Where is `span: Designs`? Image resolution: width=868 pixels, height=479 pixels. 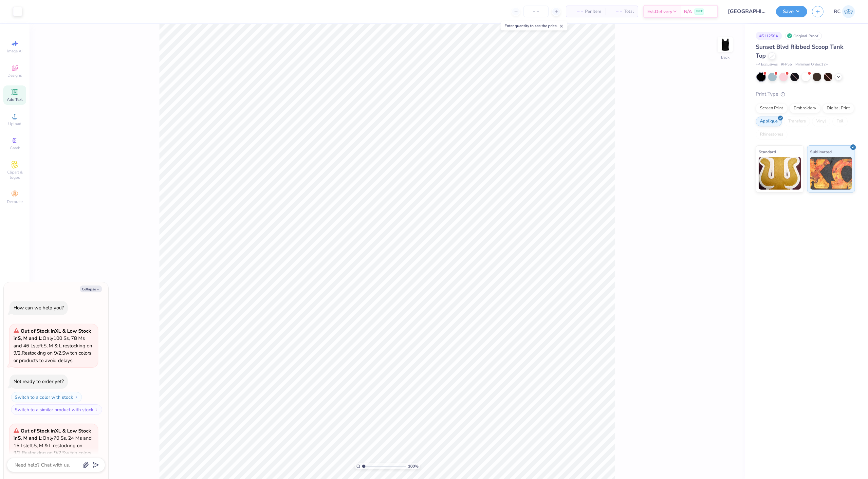 span: Designs is located at coordinates (15, 75).